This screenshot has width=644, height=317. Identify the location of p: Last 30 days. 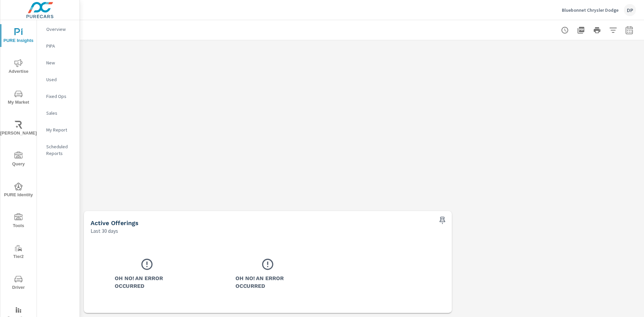
(104, 231).